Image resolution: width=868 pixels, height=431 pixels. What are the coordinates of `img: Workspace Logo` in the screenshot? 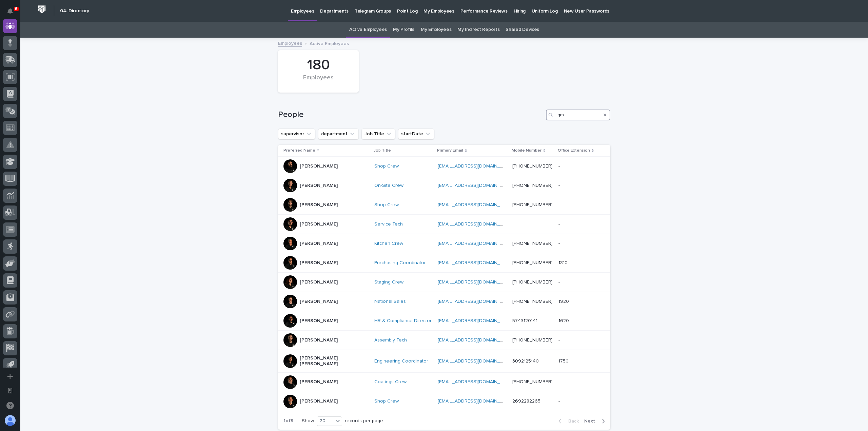 It's located at (42, 9).